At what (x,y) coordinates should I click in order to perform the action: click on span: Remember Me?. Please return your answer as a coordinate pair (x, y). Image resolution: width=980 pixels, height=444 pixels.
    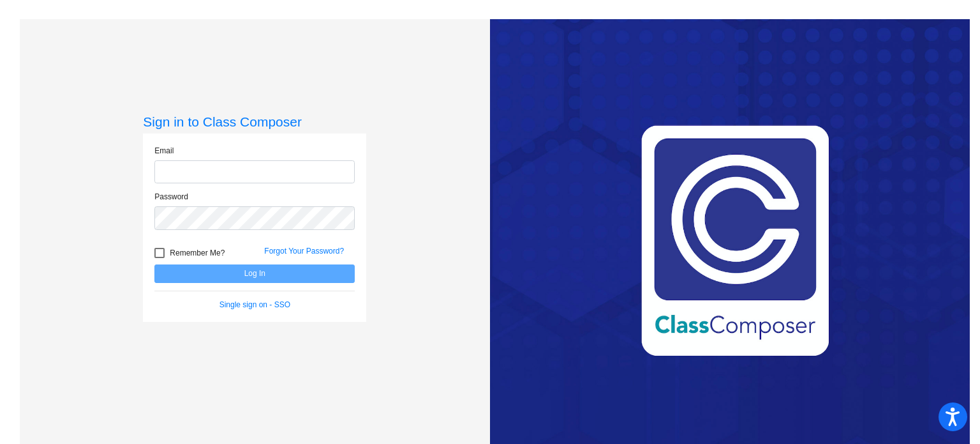
    Looking at the image, I should click on (197, 253).